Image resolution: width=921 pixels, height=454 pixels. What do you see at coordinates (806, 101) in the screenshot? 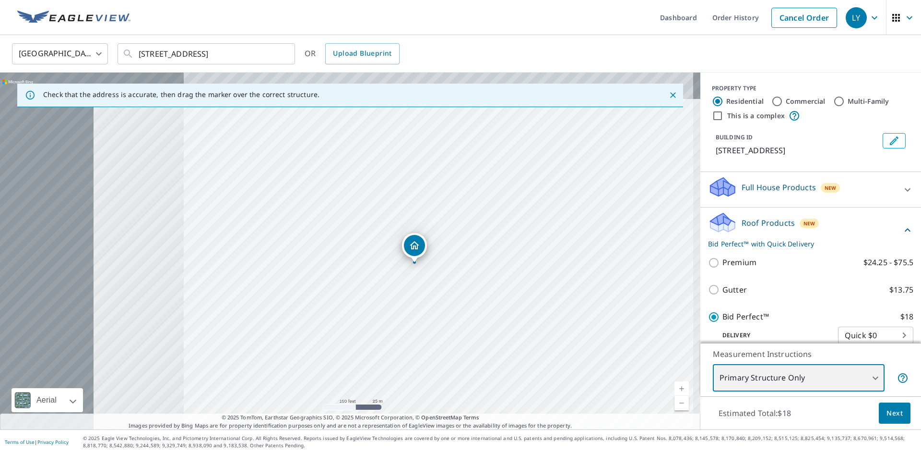
I see `label: Commercial` at bounding box center [806, 101].